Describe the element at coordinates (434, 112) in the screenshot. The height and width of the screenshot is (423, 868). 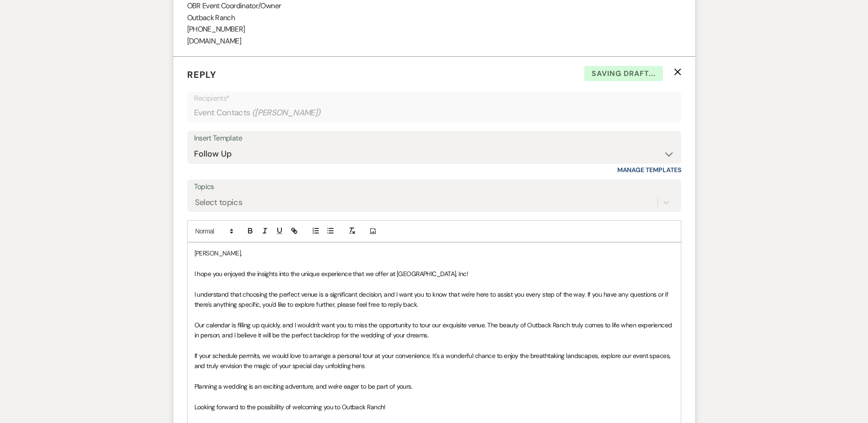
I see `div: Event Contacts` at that location.